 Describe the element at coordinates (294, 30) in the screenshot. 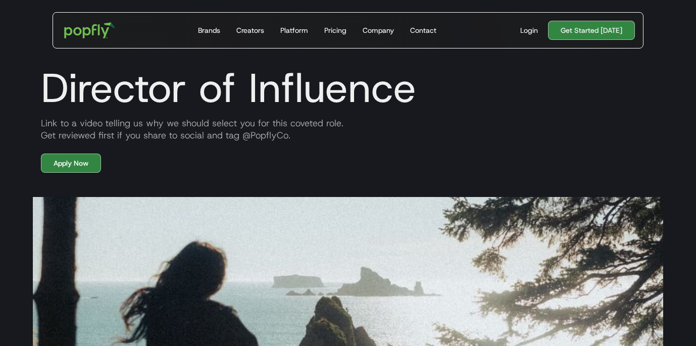

I see `a: Platform` at that location.